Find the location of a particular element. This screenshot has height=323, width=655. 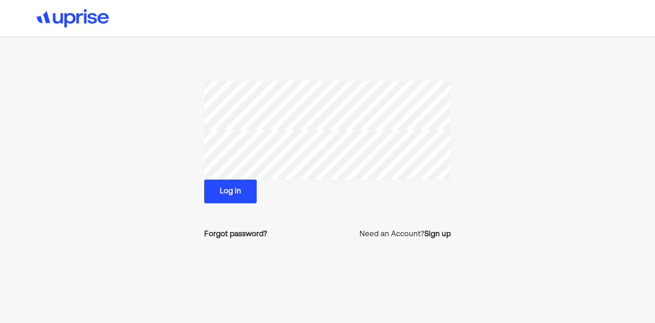

button: Log in is located at coordinates (230, 191).